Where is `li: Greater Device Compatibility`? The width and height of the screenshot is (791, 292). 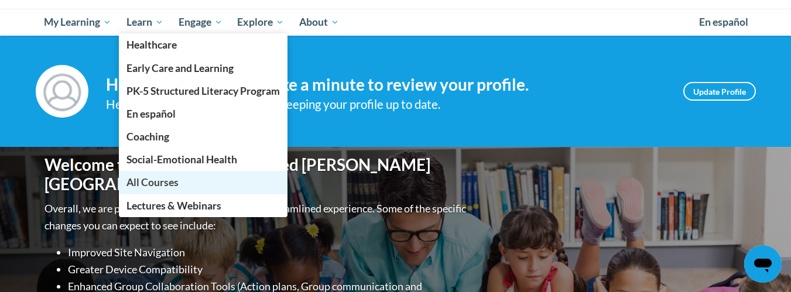 li: Greater Device Compatibility is located at coordinates (268, 269).